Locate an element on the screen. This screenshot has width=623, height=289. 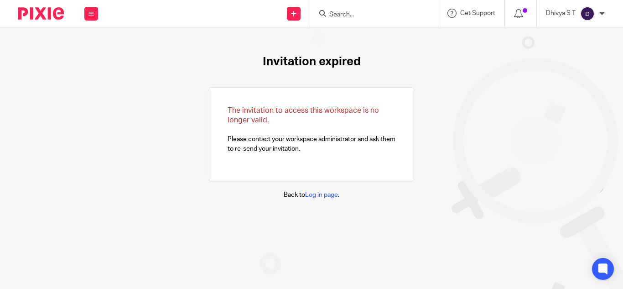
a: Log in page is located at coordinates (321, 195).